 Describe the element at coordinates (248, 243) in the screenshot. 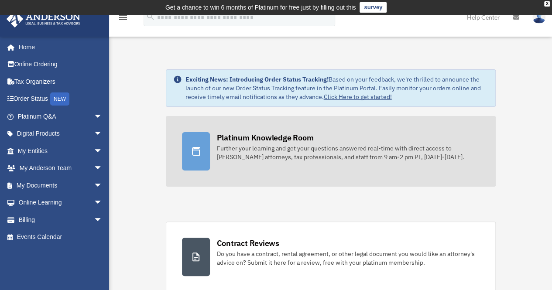

I see `div: Contract Reviews` at that location.